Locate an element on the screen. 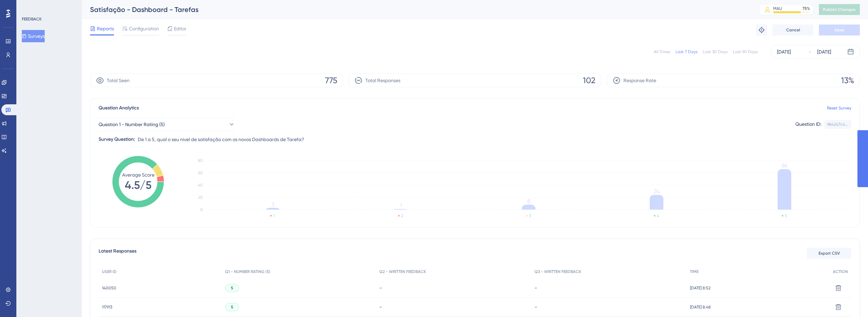 Image resolution: width=868 pixels, height=317 pixels. button: Publish Changes is located at coordinates (839, 9).